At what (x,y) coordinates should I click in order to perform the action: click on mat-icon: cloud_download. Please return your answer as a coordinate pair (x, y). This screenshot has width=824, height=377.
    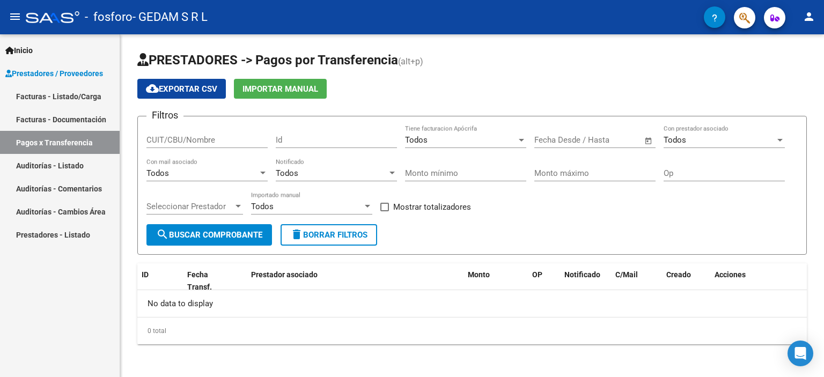
    Looking at the image, I should click on (152, 89).